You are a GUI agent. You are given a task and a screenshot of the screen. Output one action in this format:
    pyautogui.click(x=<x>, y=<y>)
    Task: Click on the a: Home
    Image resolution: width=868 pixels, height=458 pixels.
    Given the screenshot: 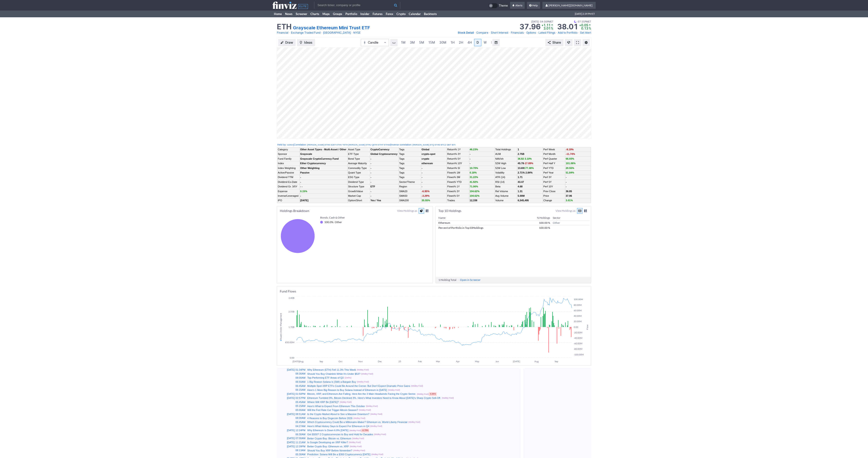 What is the action you would take?
    pyautogui.click(x=278, y=14)
    